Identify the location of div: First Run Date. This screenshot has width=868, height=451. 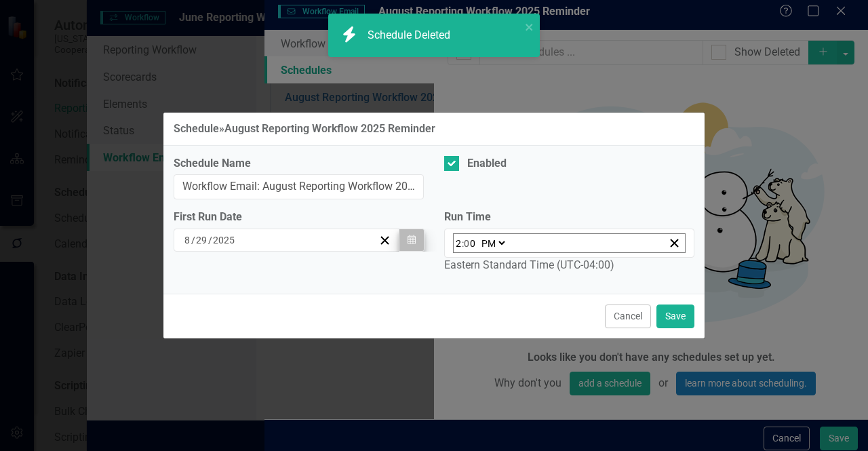
(298, 217).